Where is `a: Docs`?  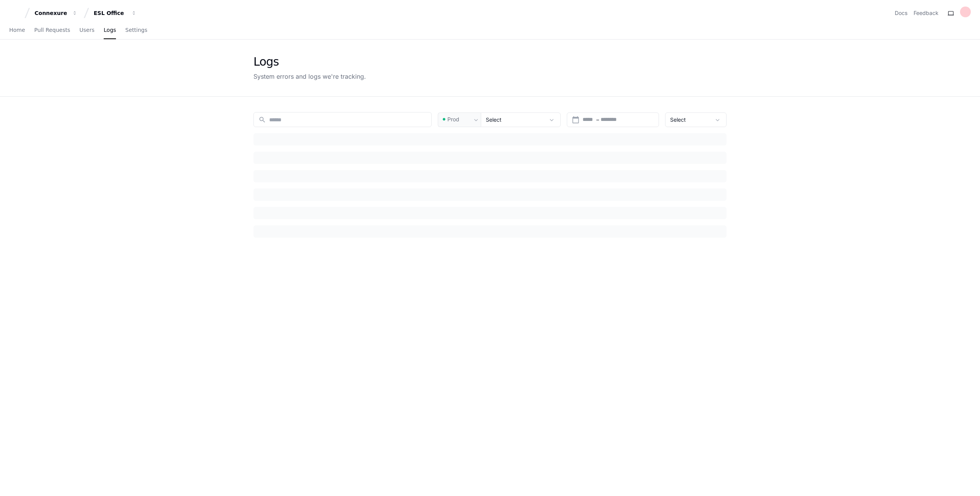
a: Docs is located at coordinates (901, 13).